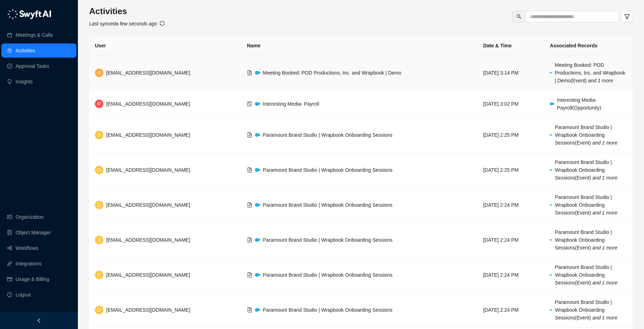  What do you see at coordinates (590, 73) in the screenshot?
I see `span: Meeting Booked: POD Productions, Inc. and Wrapbook | Demo ( Event )` at bounding box center [590, 73].